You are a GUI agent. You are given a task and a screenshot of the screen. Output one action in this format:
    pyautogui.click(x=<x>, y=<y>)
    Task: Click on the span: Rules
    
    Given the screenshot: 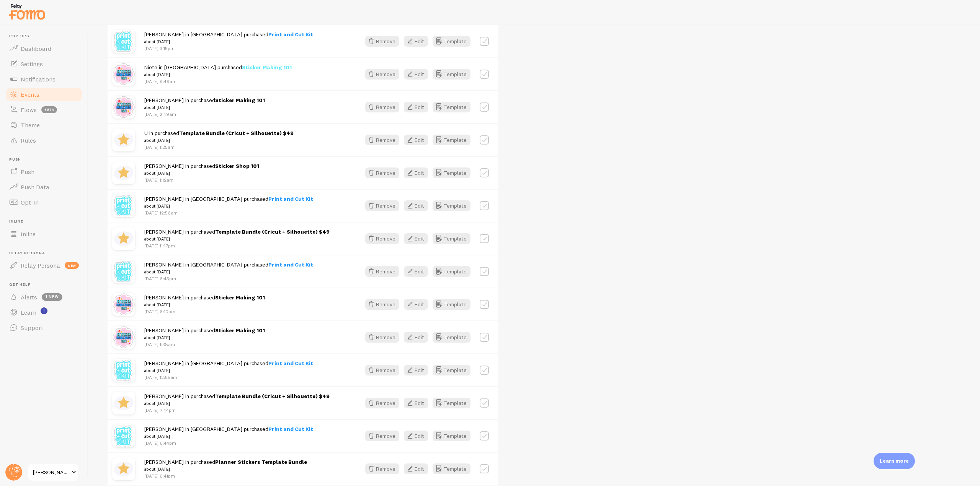 What is the action you would take?
    pyautogui.click(x=28, y=140)
    